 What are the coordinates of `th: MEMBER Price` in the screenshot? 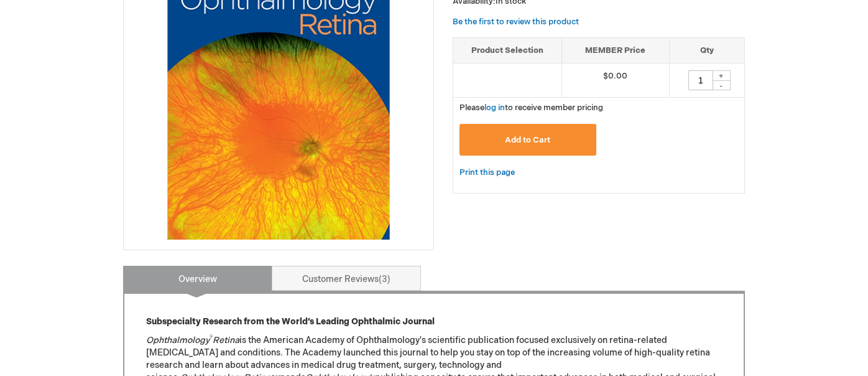 It's located at (615, 51).